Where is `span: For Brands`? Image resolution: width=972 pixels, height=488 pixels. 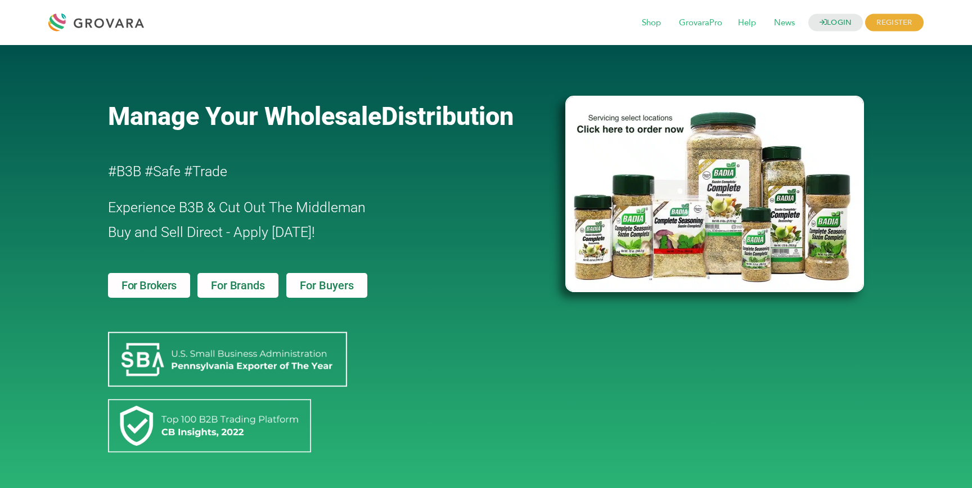 span: For Brands is located at coordinates (237, 285).